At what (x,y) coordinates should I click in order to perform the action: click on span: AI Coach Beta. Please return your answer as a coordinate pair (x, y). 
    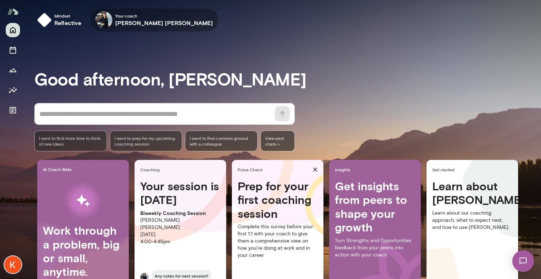
    Looking at the image, I should click on (84, 169).